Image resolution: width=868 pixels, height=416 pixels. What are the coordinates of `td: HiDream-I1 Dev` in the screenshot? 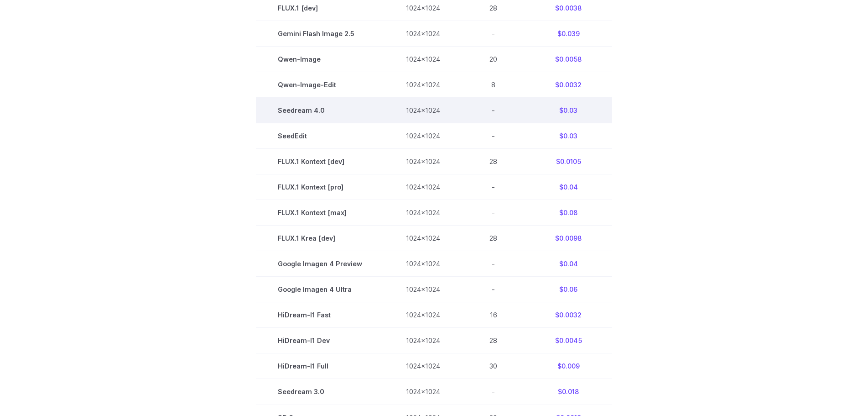 It's located at (320, 340).